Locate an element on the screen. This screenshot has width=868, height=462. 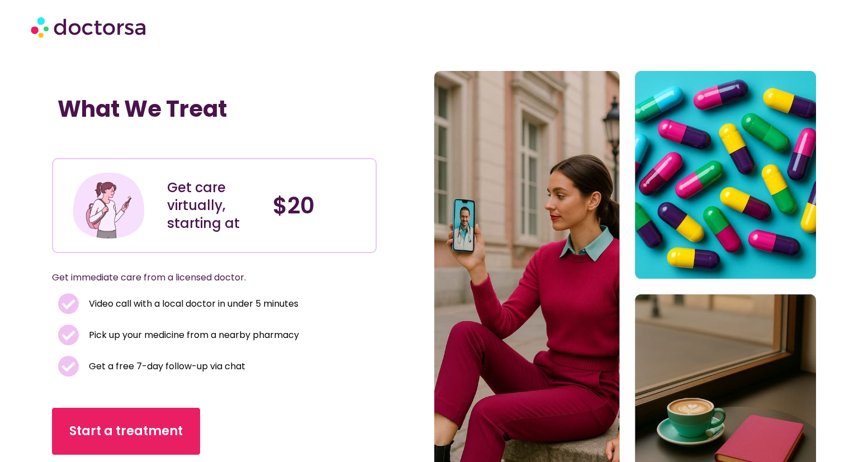
h4: $20 is located at coordinates (320, 205).